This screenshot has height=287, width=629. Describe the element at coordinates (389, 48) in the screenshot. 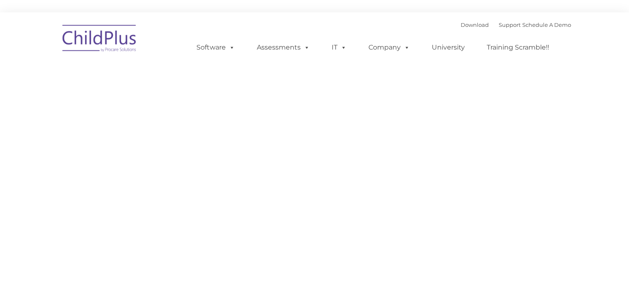

I see `a: Company` at that location.